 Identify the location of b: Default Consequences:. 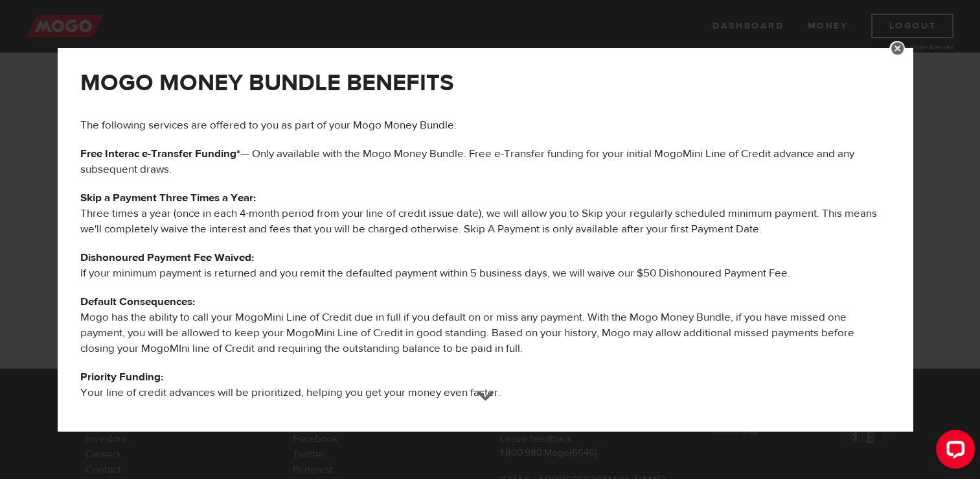
(138, 302).